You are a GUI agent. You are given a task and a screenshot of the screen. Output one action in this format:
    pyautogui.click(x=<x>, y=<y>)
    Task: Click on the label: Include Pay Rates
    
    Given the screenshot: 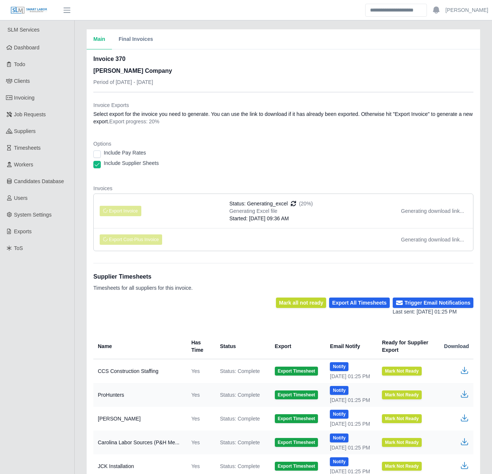 What is the action you would take?
    pyautogui.click(x=125, y=153)
    